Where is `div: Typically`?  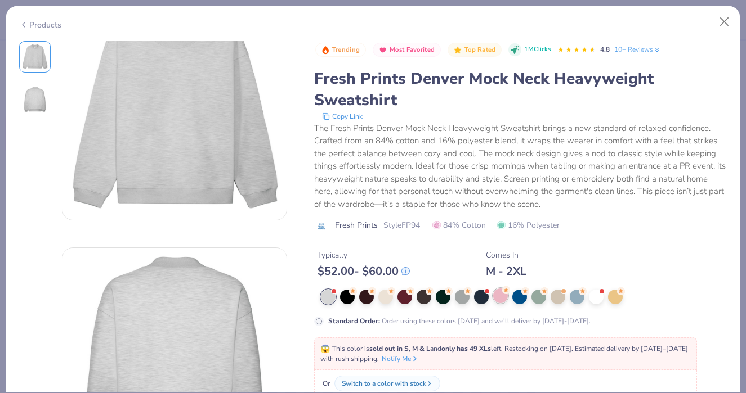
div: Typically is located at coordinates (364, 255).